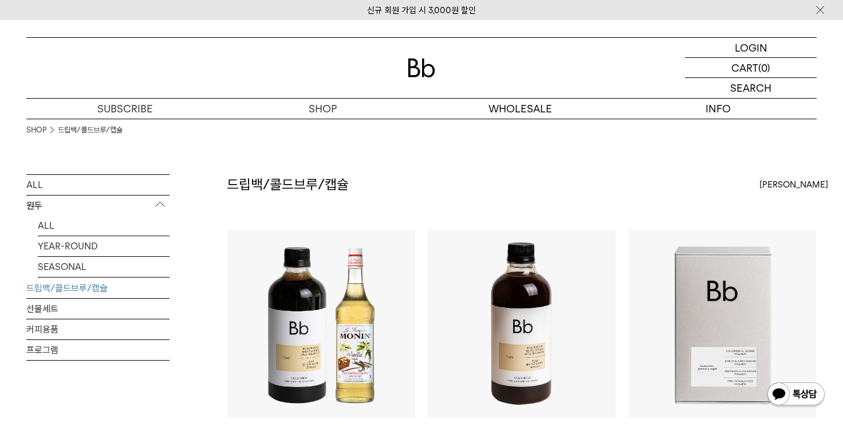 Image resolution: width=843 pixels, height=426 pixels. Describe the element at coordinates (98, 329) in the screenshot. I see `a: 커피용품` at that location.